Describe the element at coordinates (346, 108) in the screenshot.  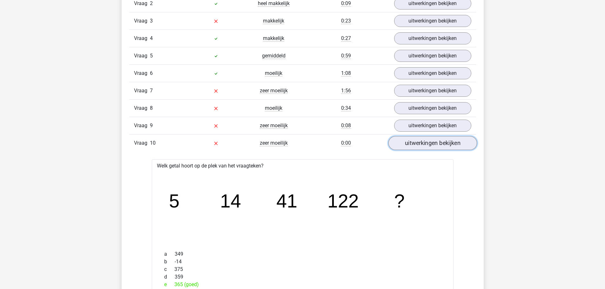
I see `span: 0:34` at that location.